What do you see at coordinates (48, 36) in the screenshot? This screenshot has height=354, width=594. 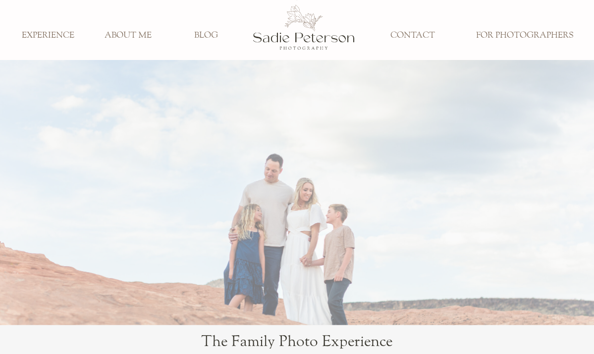 I see `h3: EXPERIENCE` at bounding box center [48, 36].